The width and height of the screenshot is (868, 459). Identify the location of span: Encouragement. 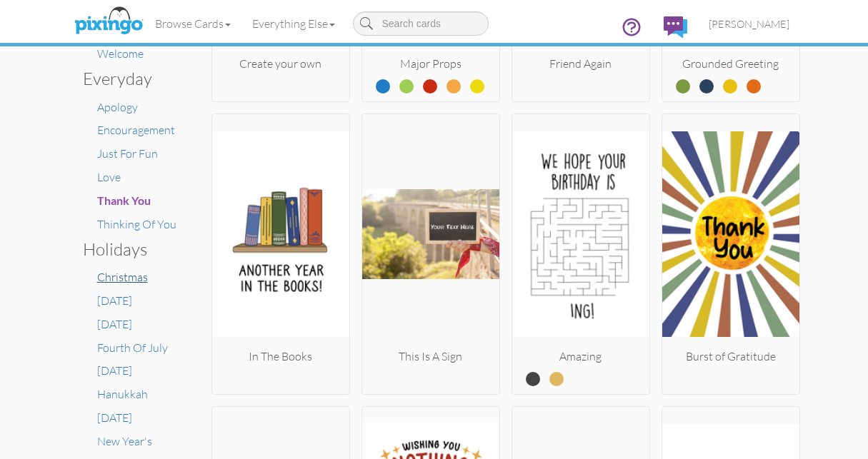
(135, 130).